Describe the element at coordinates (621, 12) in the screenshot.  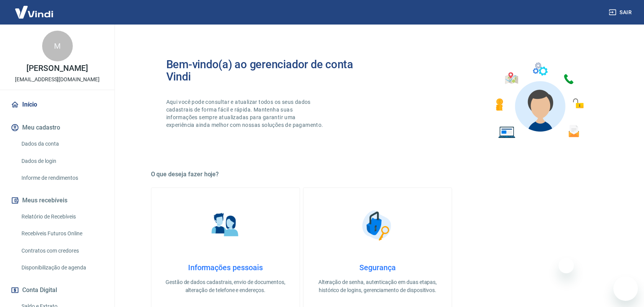
I see `button: Sair` at that location.